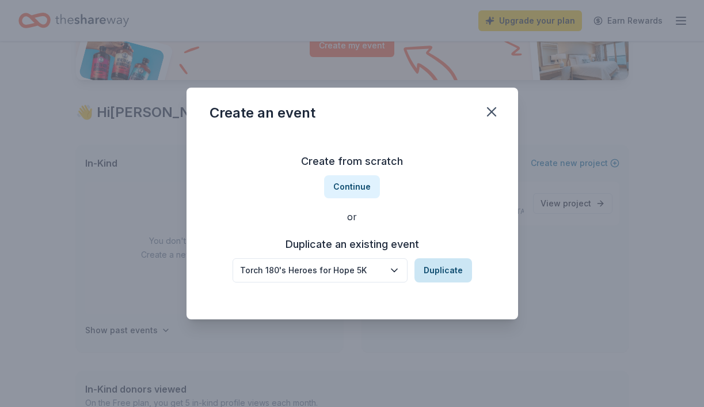 Image resolution: width=704 pixels, height=407 pixels. Describe the element at coordinates (312, 270) in the screenshot. I see `div: Torch 180's Heroes for Hope 5K` at that location.